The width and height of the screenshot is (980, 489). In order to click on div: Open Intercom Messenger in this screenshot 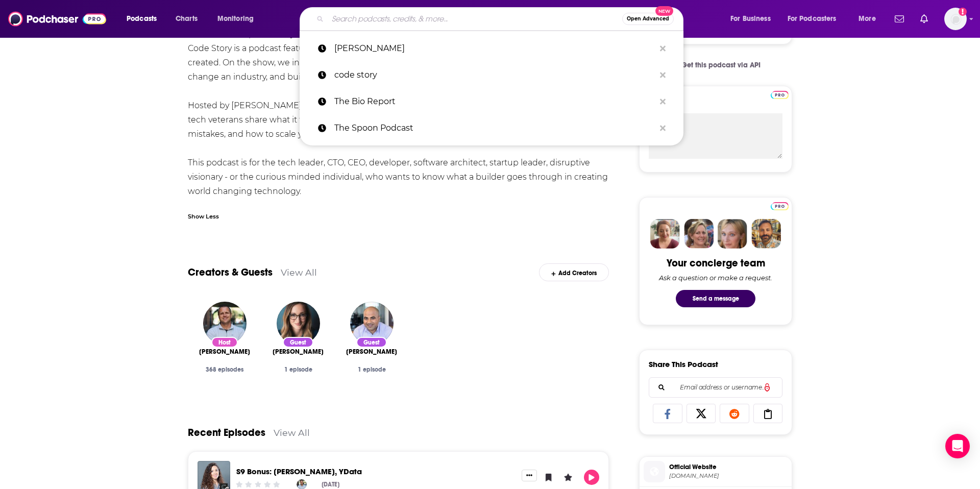, I will do `click(958, 447)`.